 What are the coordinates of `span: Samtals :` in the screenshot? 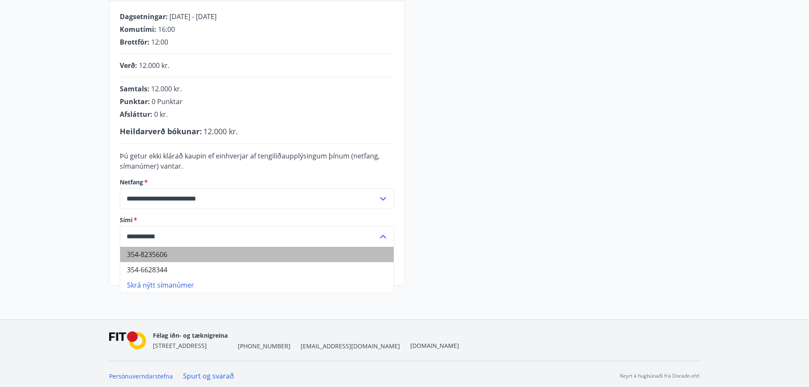 It's located at (135, 89).